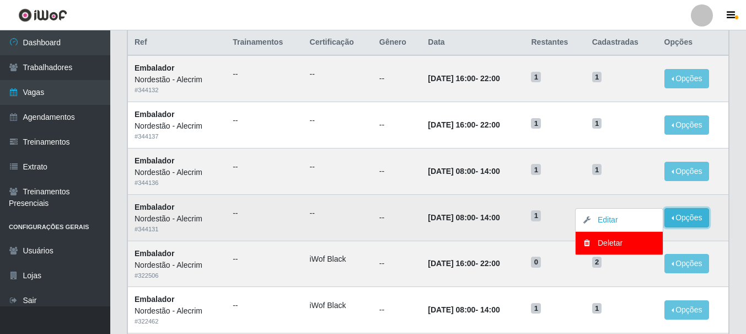 The height and width of the screenshot is (334, 746). What do you see at coordinates (473, 42) in the screenshot?
I see `th: Data` at bounding box center [473, 42].